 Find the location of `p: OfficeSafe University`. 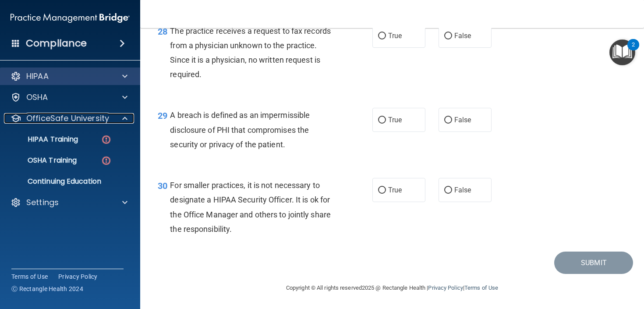

p: OfficeSafe University is located at coordinates (68, 118).